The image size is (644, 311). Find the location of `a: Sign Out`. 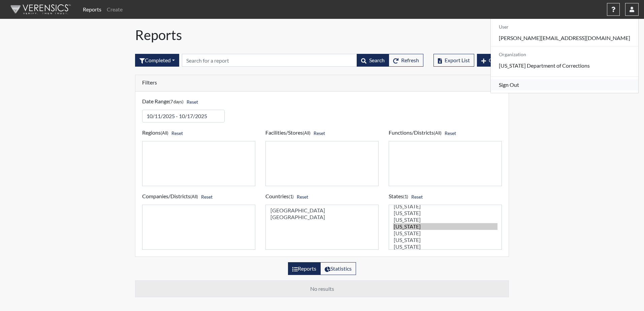

a: Sign Out is located at coordinates (564, 85).